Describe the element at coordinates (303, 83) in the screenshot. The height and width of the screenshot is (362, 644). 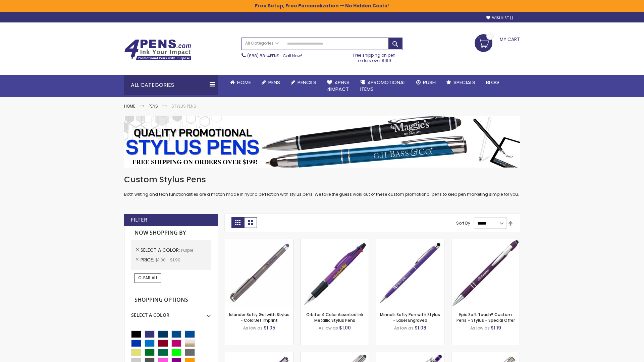
I see `a: Pencils` at that location.